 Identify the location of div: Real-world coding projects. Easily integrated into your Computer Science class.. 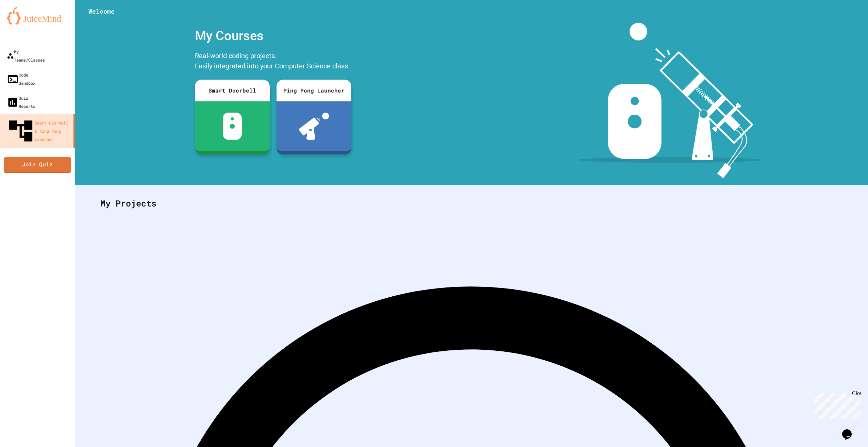
(273, 62).